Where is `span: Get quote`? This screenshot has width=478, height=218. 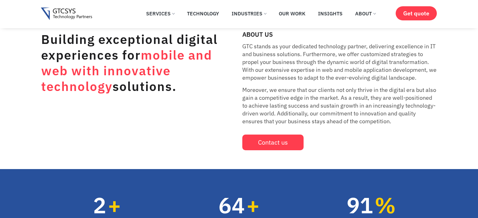 span: Get quote is located at coordinates (416, 13).